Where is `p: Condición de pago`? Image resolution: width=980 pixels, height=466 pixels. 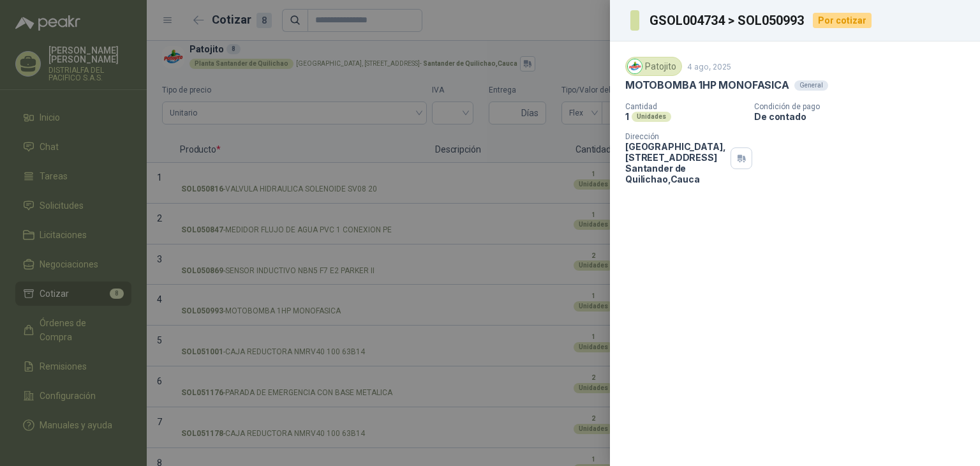 p: Condición de pago is located at coordinates (864, 107).